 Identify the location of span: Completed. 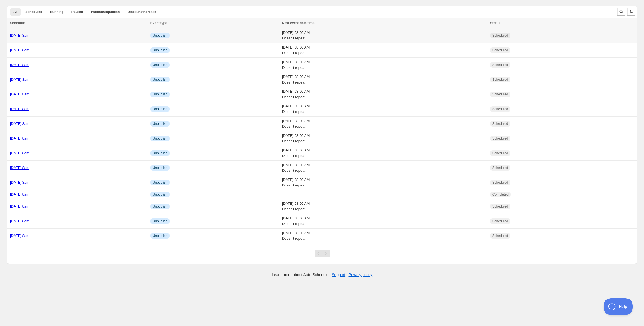
(501, 194).